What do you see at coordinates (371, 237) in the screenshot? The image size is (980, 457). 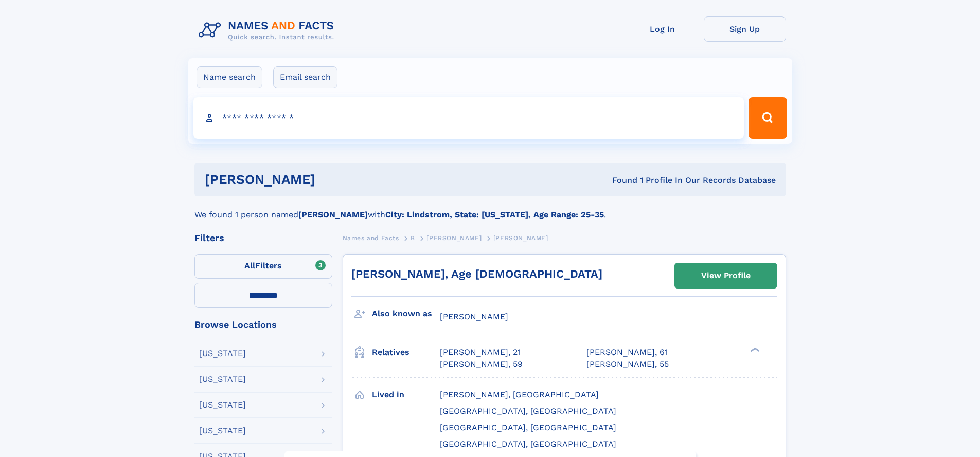 I see `a: Names and Facts` at bounding box center [371, 237].